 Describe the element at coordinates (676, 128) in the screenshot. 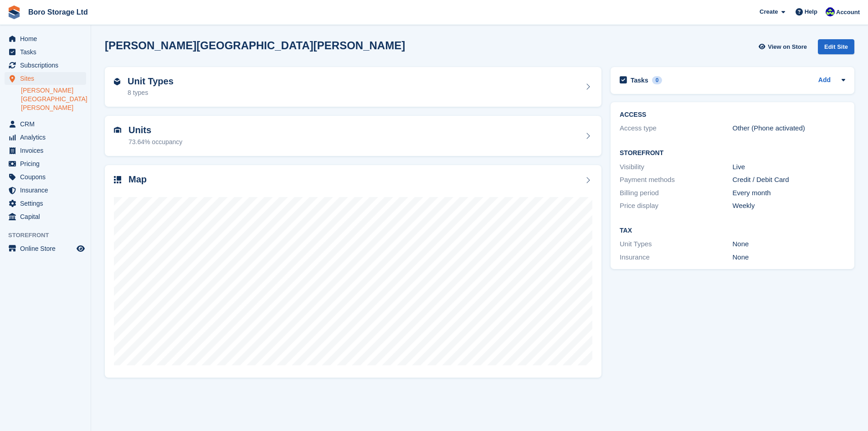

I see `div: Access type` at that location.